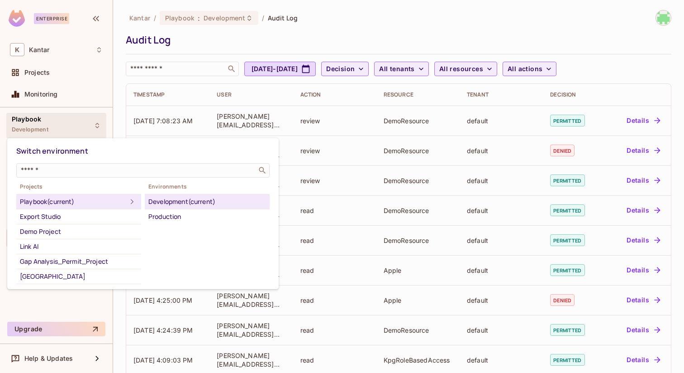  What do you see at coordinates (52, 151) in the screenshot?
I see `span: Switch environment` at bounding box center [52, 151].